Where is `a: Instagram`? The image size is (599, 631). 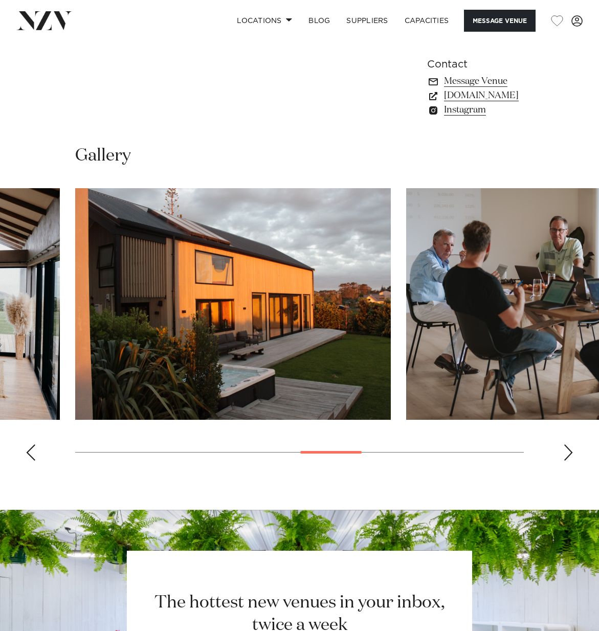
a: Instagram is located at coordinates (482, 110).